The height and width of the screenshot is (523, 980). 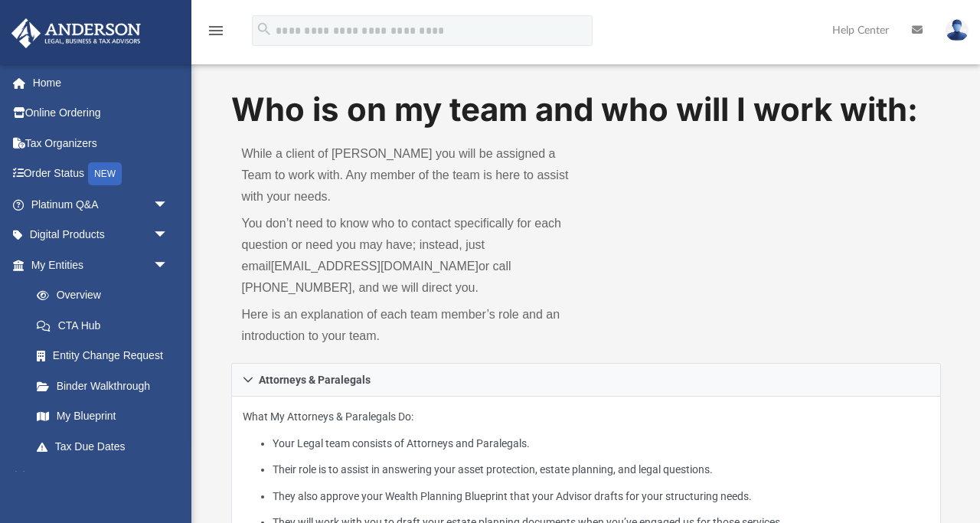 I want to click on a: Digital Productsarrow_drop_down, so click(x=101, y=235).